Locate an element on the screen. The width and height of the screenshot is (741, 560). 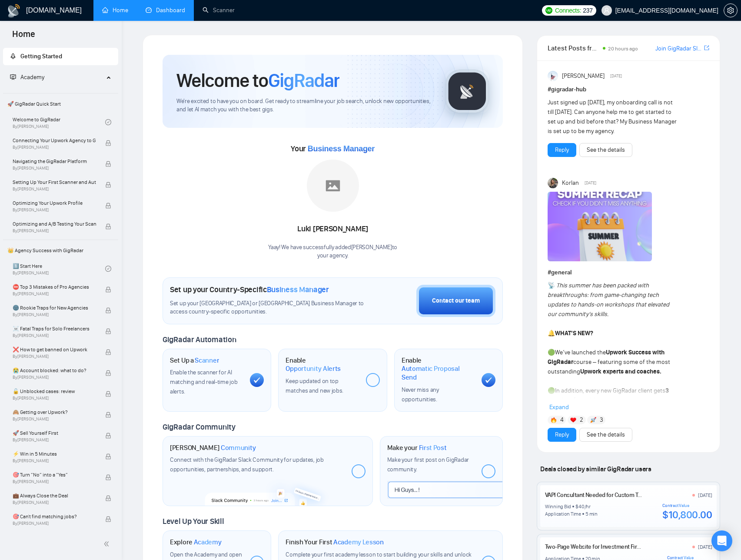
a: See the details is located at coordinates (606, 150).